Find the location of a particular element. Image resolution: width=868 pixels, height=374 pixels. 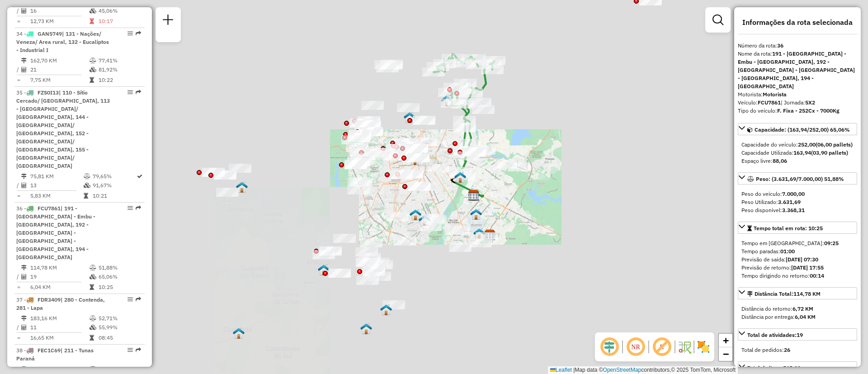

div: Atividade não roteirizada - DIEGO SOUZA is located at coordinates (330, 251).